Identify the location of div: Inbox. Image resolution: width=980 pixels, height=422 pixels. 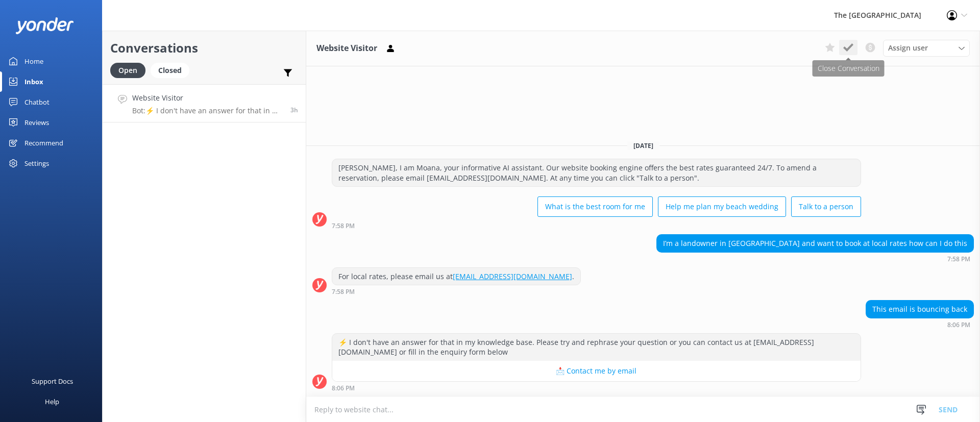
(34, 82).